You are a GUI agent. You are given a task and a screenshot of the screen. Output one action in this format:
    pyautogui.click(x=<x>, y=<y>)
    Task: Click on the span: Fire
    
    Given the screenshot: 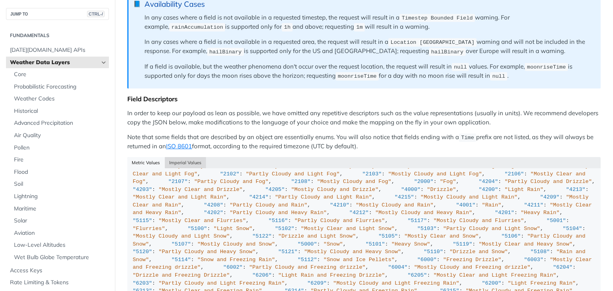 What is the action you would take?
    pyautogui.click(x=60, y=160)
    